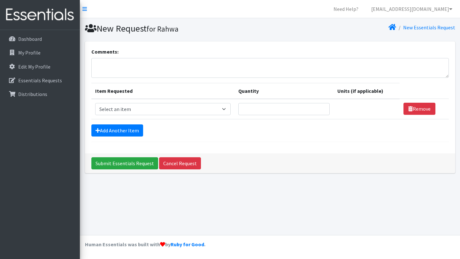 This screenshot has width=460, height=259. What do you see at coordinates (105, 52) in the screenshot?
I see `label: Comments:` at bounding box center [105, 52].